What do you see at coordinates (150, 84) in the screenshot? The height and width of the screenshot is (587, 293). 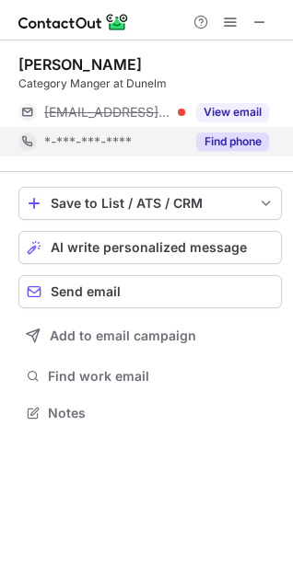 I see `div: Category Manger at Dunelm` at bounding box center [150, 84].